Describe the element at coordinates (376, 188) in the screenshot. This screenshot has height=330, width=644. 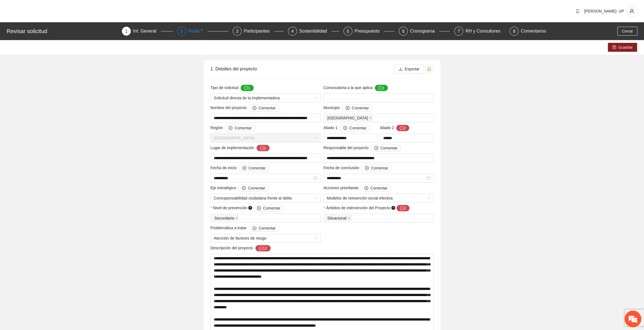
I see `button: Acciones prioritarias` at that location.